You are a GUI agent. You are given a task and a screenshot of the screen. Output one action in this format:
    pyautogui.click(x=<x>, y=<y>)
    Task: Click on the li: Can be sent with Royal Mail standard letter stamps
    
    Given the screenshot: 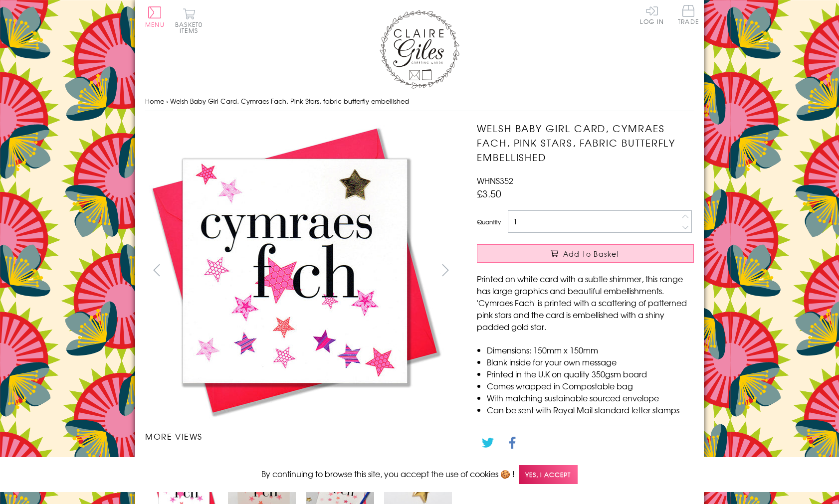 What is the action you would take?
    pyautogui.click(x=590, y=410)
    